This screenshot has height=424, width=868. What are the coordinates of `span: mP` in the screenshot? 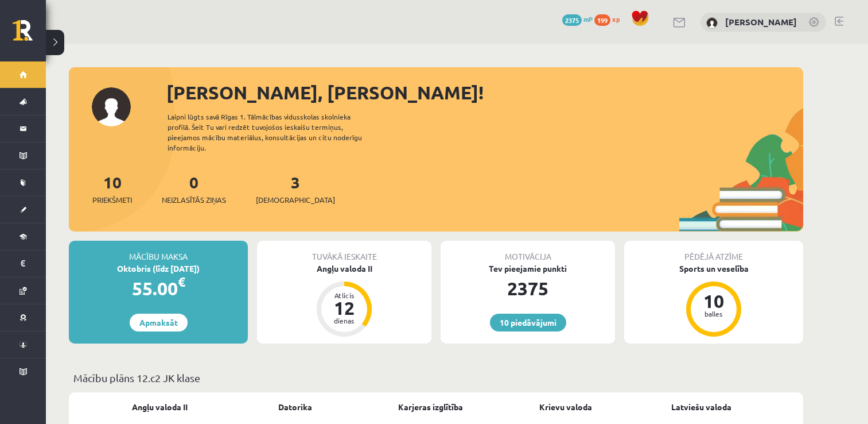 It's located at (588, 19).